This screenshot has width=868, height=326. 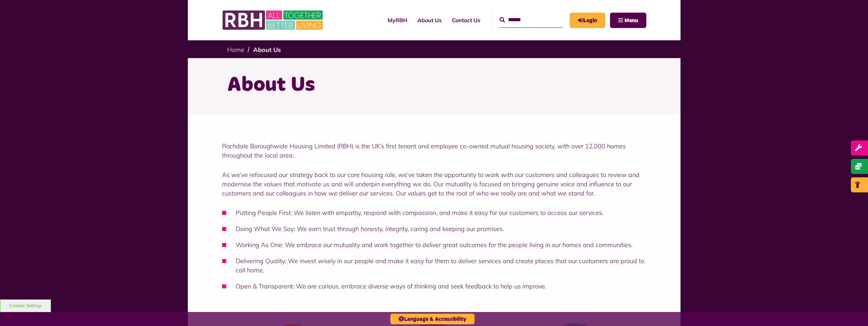 I want to click on p: As we’ve refocused our strategy back to our core housing role, we’ve taken the opportunity to wor..., so click(x=434, y=184).